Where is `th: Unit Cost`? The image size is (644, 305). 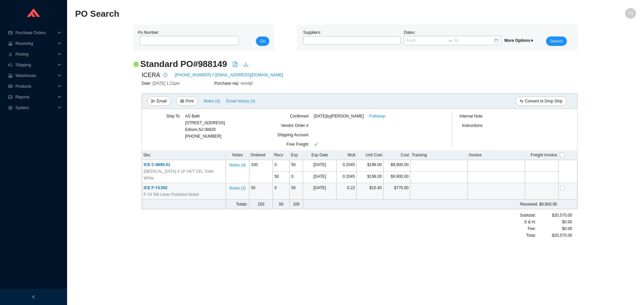 th: Unit Cost is located at coordinates (370, 155).